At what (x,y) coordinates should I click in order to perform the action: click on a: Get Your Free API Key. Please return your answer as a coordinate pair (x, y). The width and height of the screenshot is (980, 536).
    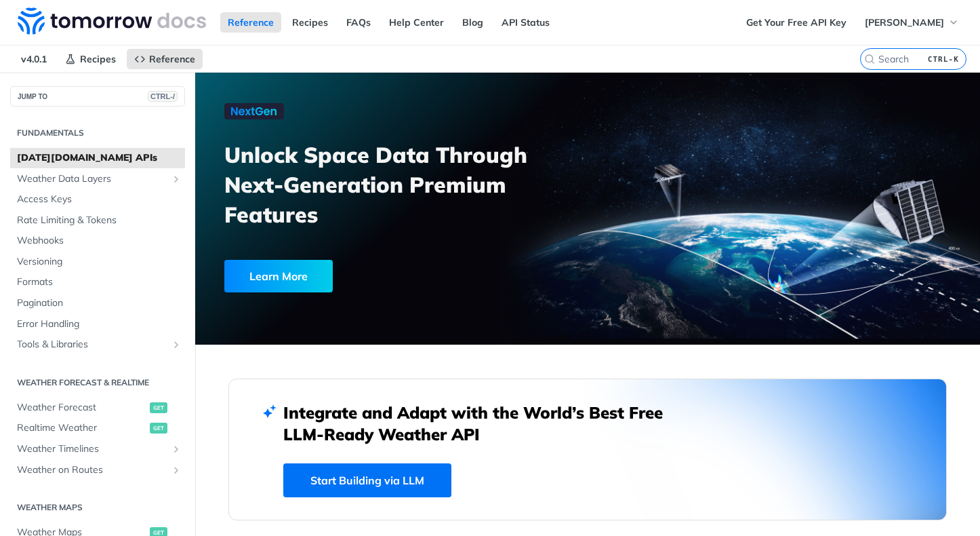
    Looking at the image, I should click on (796, 22).